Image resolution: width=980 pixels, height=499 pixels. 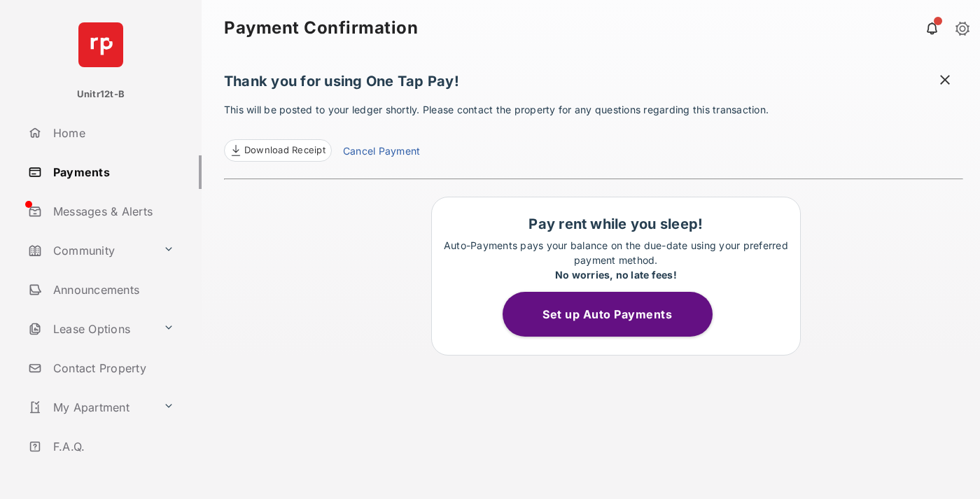 What do you see at coordinates (321, 28) in the screenshot?
I see `strong: Payment Confirmation` at bounding box center [321, 28].